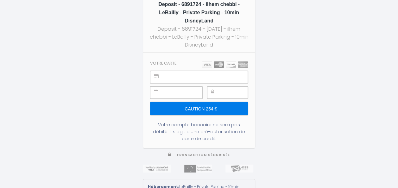 The image size is (398, 188). What do you see at coordinates (199, 108) in the screenshot?
I see `input: Caution 254 €` at bounding box center [199, 108].